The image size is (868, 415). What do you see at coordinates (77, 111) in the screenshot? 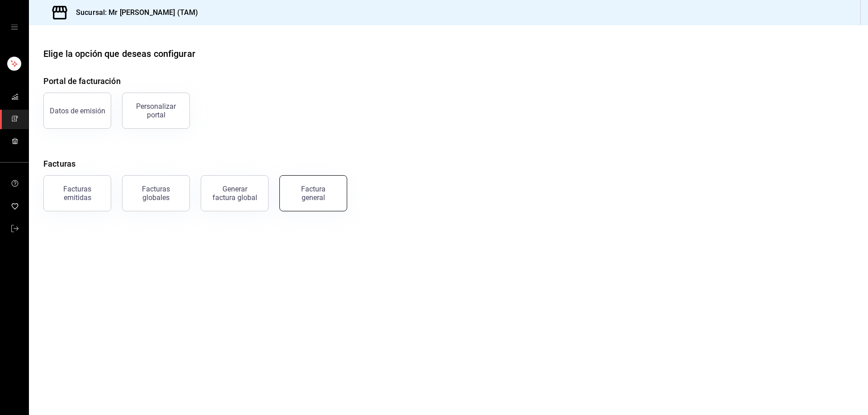
I see `div: Datos de emisión` at bounding box center [77, 111].